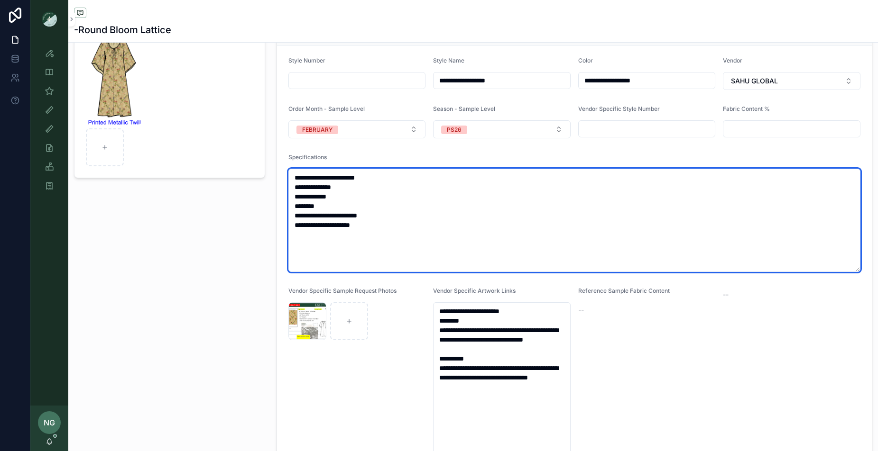 This screenshot has width=878, height=451. What do you see at coordinates (454, 130) in the screenshot?
I see `div: PS26` at bounding box center [454, 130].